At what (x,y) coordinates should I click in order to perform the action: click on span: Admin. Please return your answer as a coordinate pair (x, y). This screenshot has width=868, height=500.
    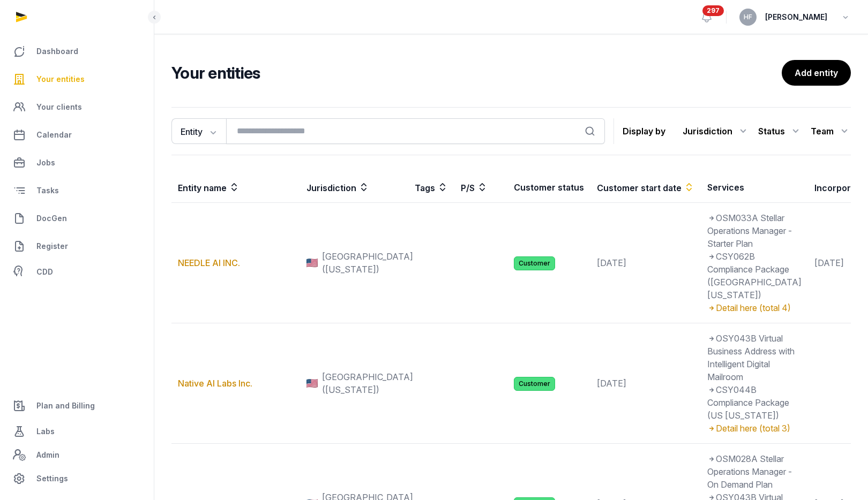
    Looking at the image, I should click on (48, 455).